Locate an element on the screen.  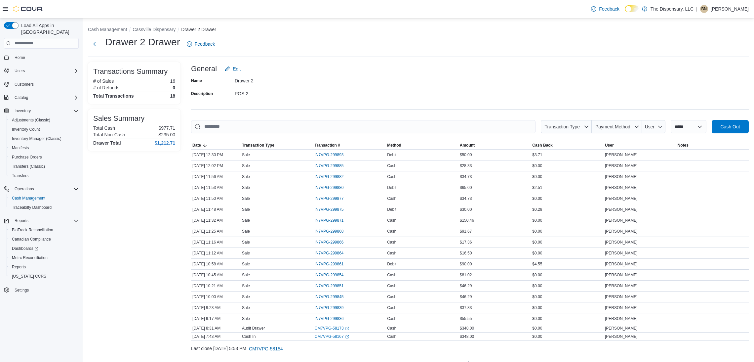
input: This is a search bar. As you type, the results lower in the page will automatically filter. is located at coordinates (363, 127).